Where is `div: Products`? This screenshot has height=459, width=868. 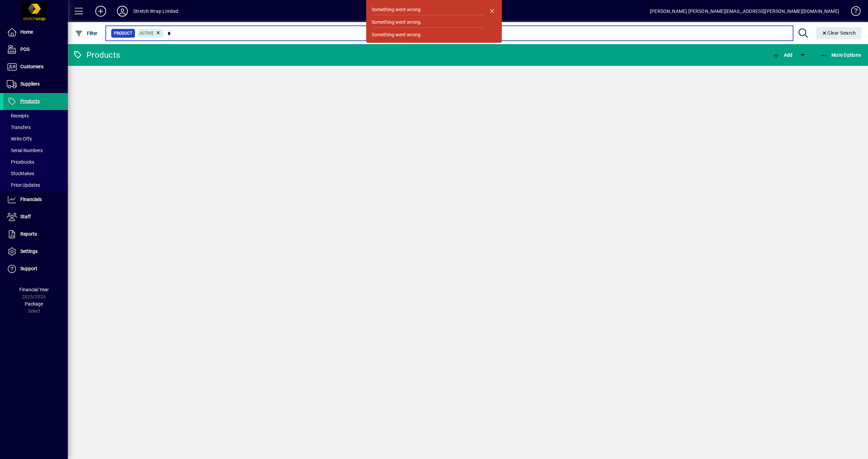
div: Products is located at coordinates (96, 55).